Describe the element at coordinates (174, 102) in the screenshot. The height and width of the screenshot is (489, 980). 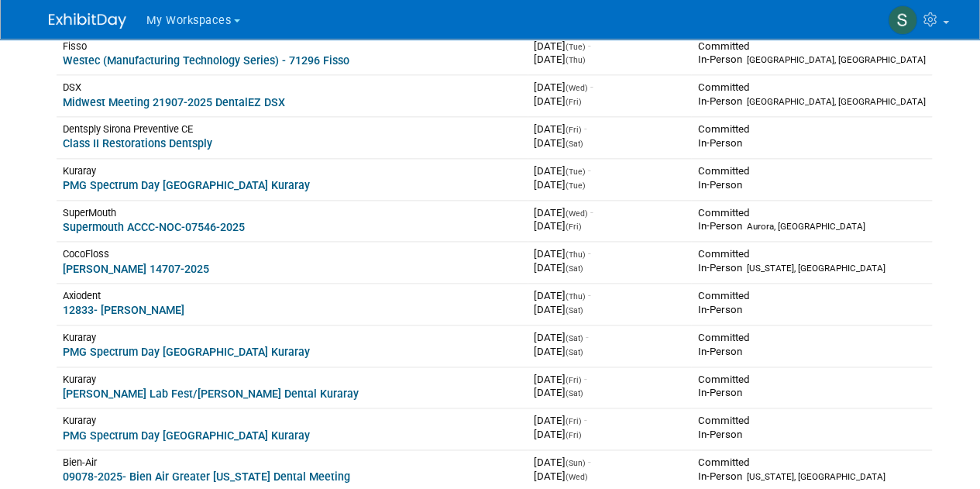
I see `a: Midwest Meeting 21907-2025 DentalEZ DSX` at that location.